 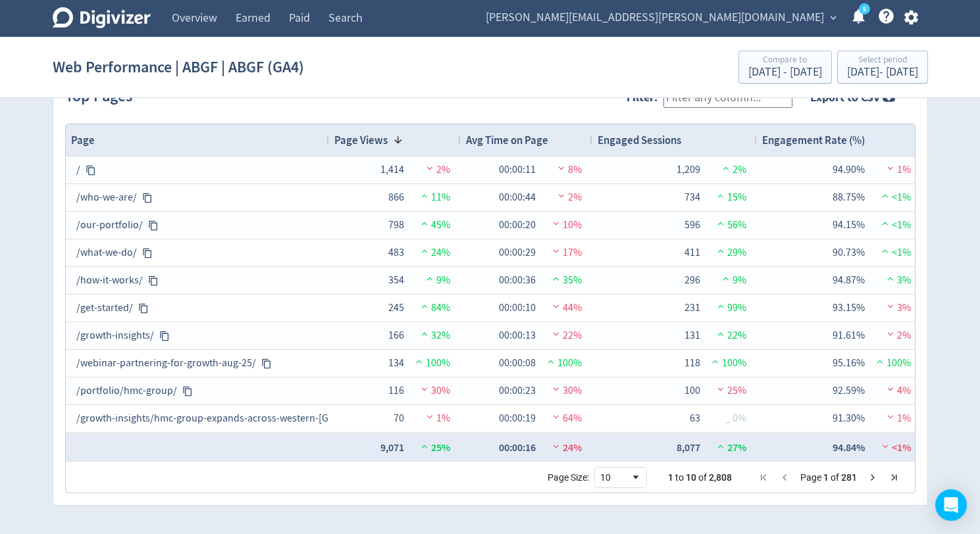 I want to click on div: 131, so click(x=684, y=336).